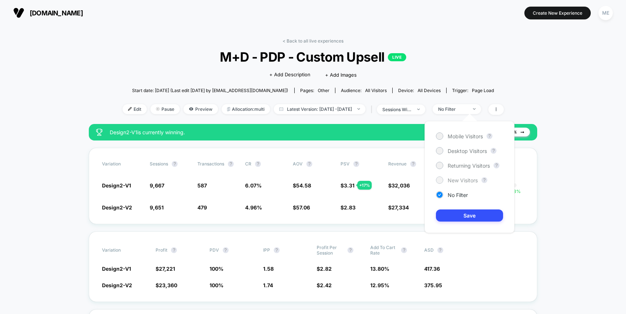 Image resolution: width=626 pixels, height=314 pixels. Describe the element at coordinates (462, 180) in the screenshot. I see `span: New Visitors` at that location.